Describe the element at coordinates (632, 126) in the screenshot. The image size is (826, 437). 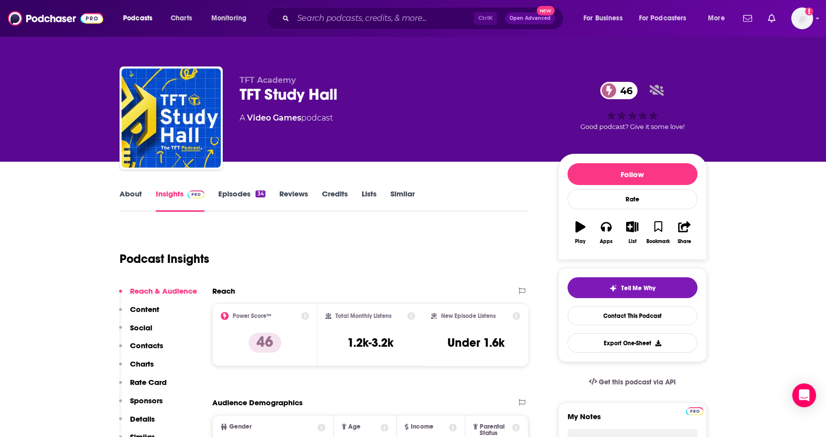
I see `span: Good podcast? Give it some love!` at that location.